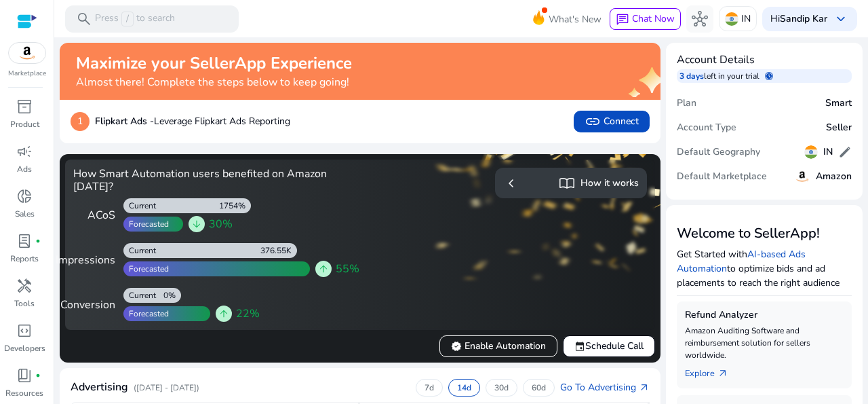  Describe the element at coordinates (24, 107) in the screenshot. I see `span: inventory_2` at that location.